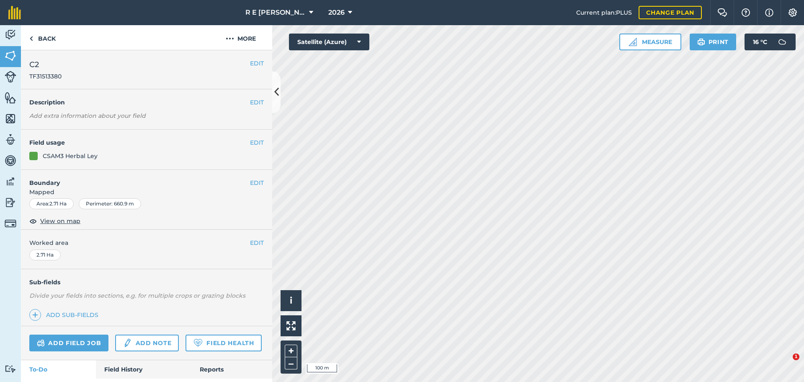  Describe the element at coordinates (329, 42) in the screenshot. I see `button: Satellite (Azure)` at that location.